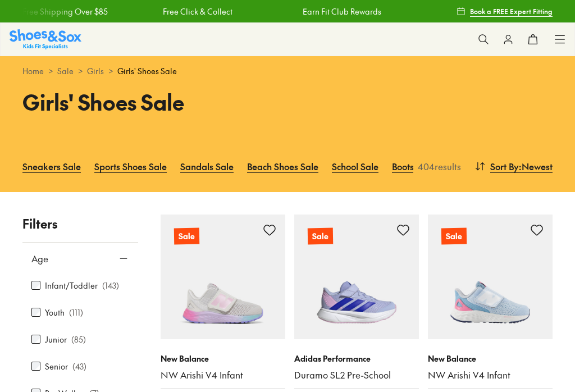 This screenshot has height=392, width=575. What do you see at coordinates (282, 166) in the screenshot?
I see `a: Beach Shoes Sale` at bounding box center [282, 166].